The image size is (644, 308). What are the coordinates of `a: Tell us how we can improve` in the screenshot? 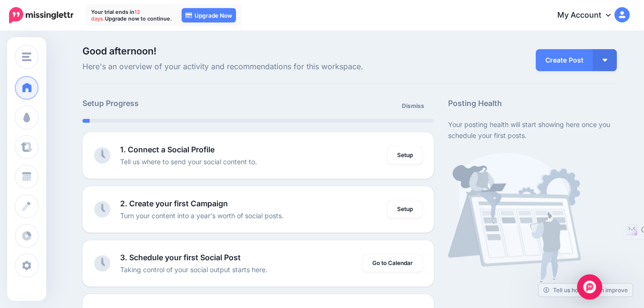 It's located at (585, 290).